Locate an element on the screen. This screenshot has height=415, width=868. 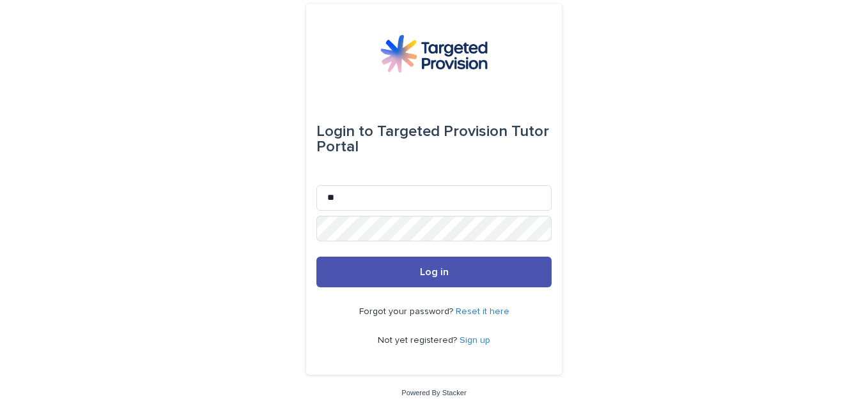
div: Targeted Provision Tutor Portal is located at coordinates (434, 139).